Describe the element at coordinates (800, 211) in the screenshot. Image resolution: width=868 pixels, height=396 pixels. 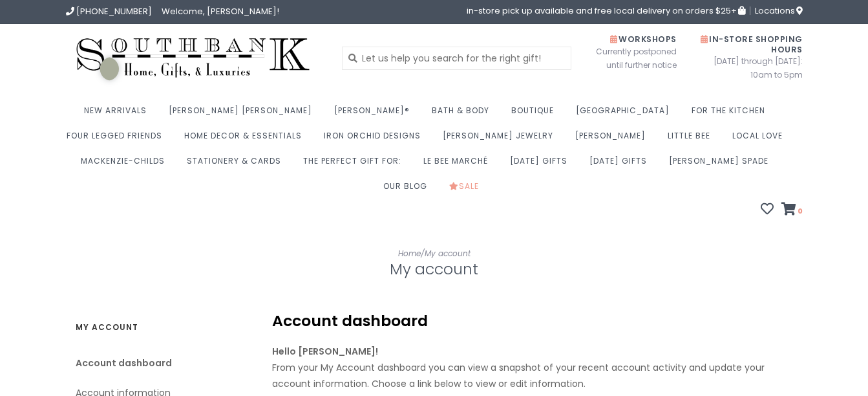
I see `span: 0` at that location.